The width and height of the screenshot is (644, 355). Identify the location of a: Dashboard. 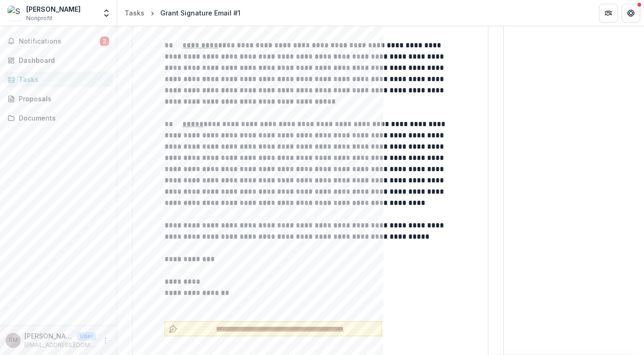
(58, 60).